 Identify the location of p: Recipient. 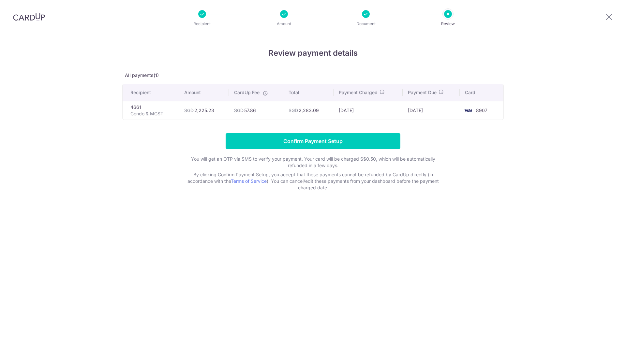
(202, 23).